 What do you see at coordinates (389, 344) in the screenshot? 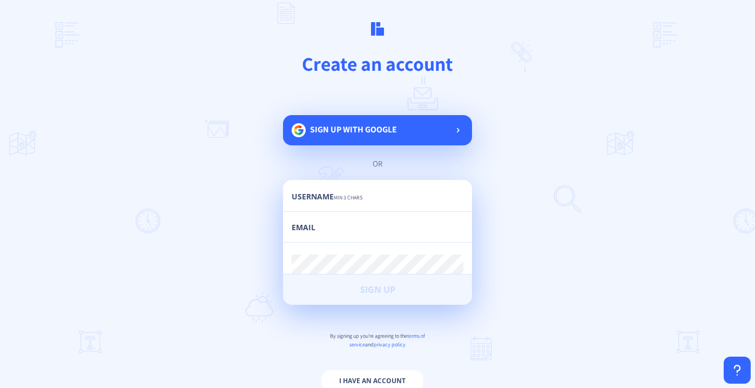
I see `span: privacy policy` at bounding box center [389, 344].